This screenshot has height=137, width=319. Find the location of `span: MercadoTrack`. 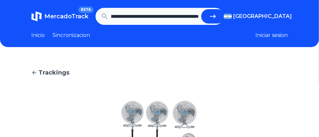

span: MercadoTrack is located at coordinates (66, 16).